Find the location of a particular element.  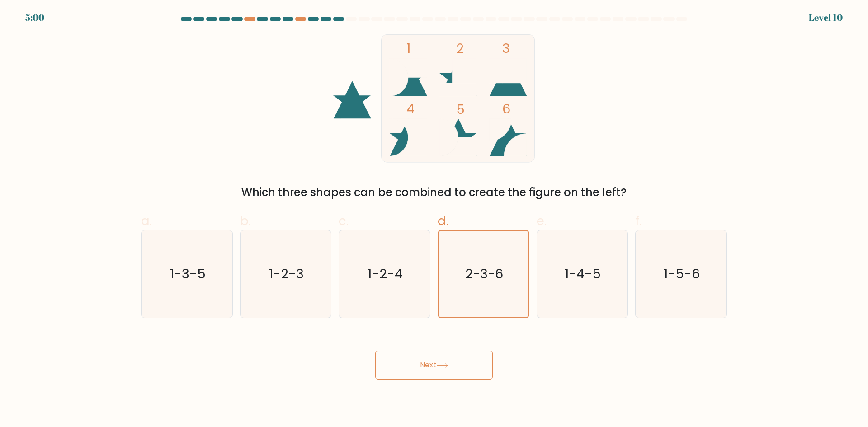

div: 5:00 is located at coordinates (35, 17).